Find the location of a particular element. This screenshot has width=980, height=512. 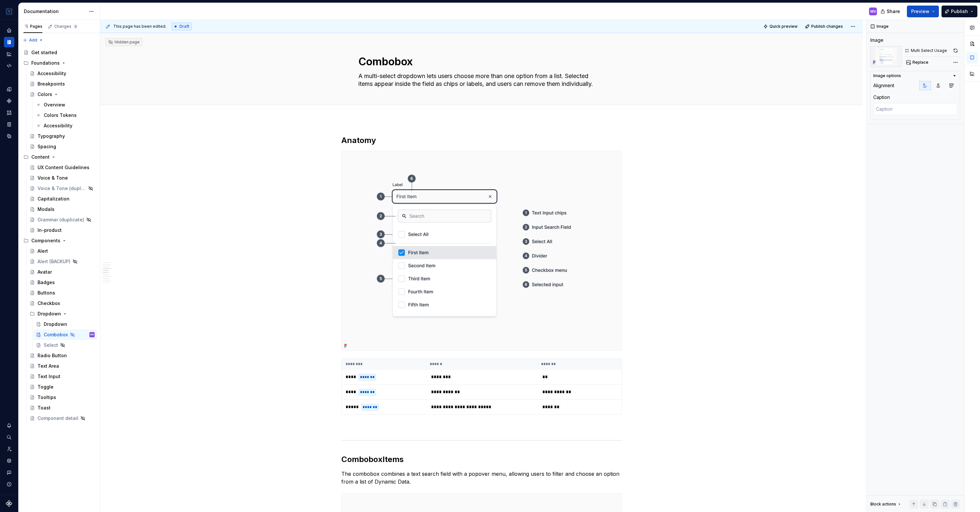

div: Design tokens is located at coordinates (9, 89).